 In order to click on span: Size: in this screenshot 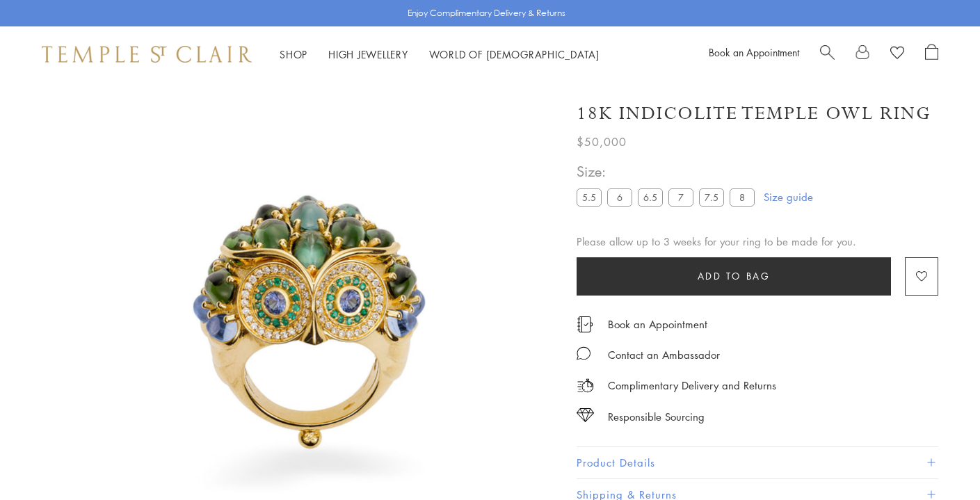, I will do `click(668, 171)`.